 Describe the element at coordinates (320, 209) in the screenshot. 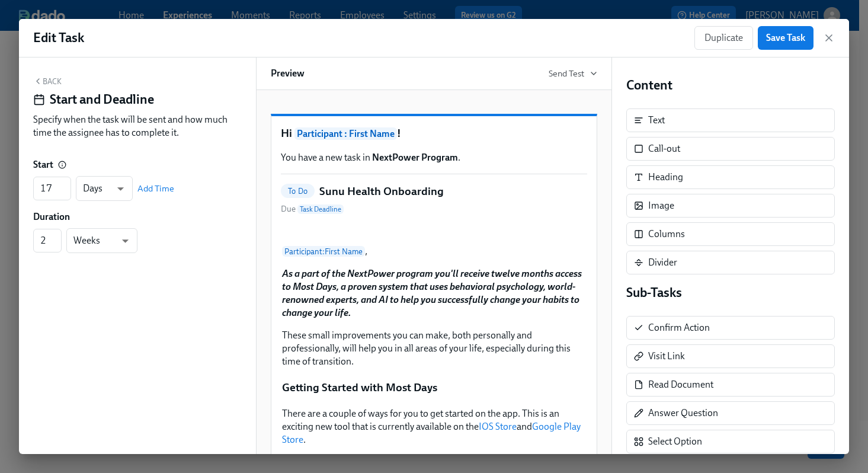

I see `span: Task Deadline` at that location.